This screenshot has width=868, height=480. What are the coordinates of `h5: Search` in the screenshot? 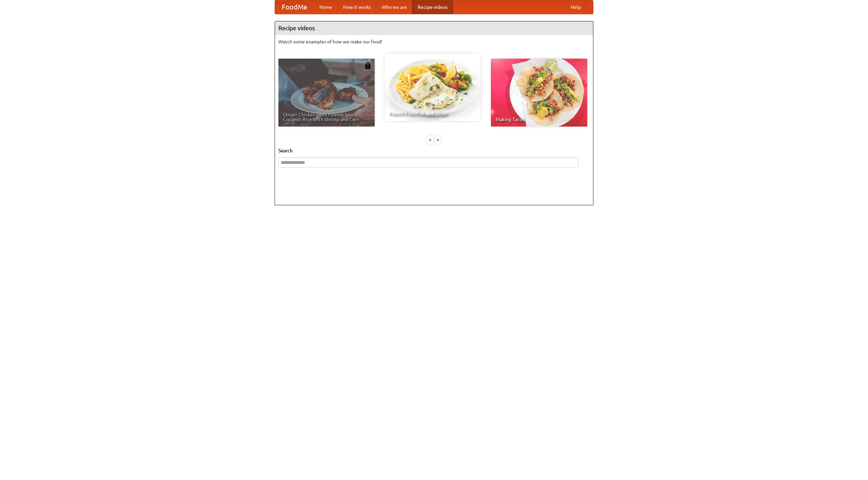 It's located at (434, 151).